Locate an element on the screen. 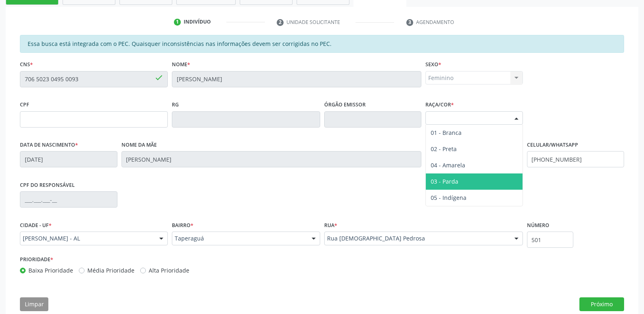 The height and width of the screenshot is (314, 644). span: 05 - Indígena is located at coordinates (449, 198).